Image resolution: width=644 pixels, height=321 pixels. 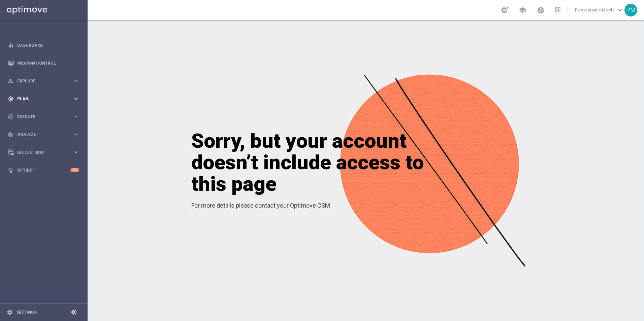 What do you see at coordinates (11, 81) in the screenshot?
I see `i: person_search` at bounding box center [11, 81].